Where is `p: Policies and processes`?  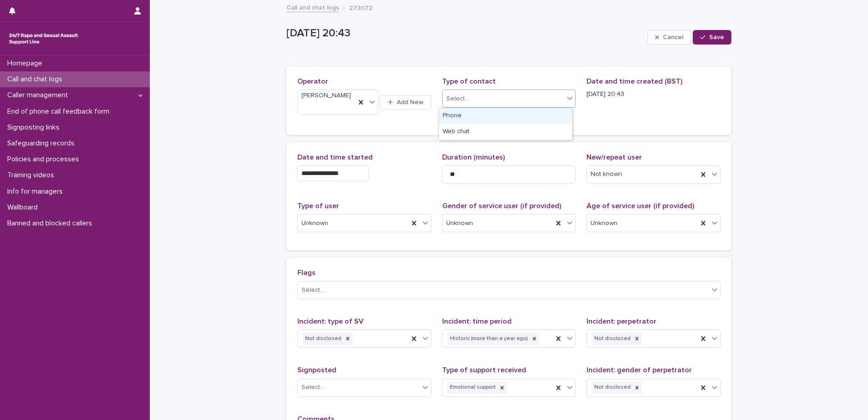 p: Policies and processes is located at coordinates (45, 159).